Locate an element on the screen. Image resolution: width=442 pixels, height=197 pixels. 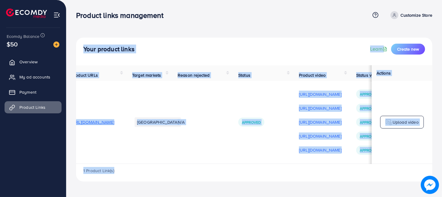
button: Create new is located at coordinates (408, 49).